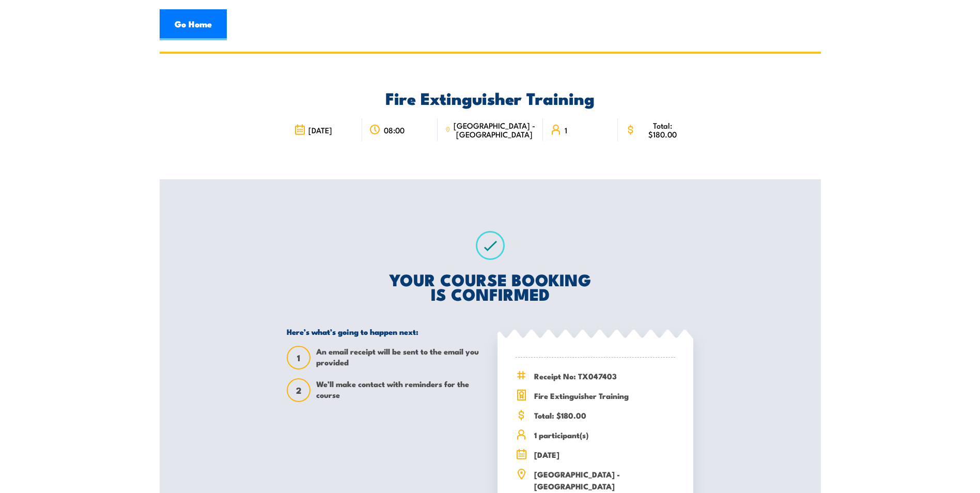  What do you see at coordinates (490, 97) in the screenshot?
I see `h2: Fire Extinguisher Training` at bounding box center [490, 97].